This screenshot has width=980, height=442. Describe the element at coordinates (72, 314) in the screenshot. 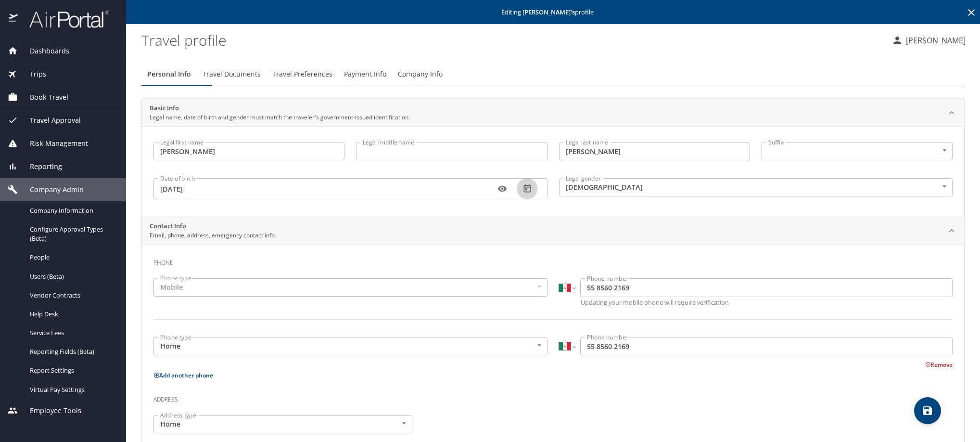

I see `span: Help Desk` at that location.